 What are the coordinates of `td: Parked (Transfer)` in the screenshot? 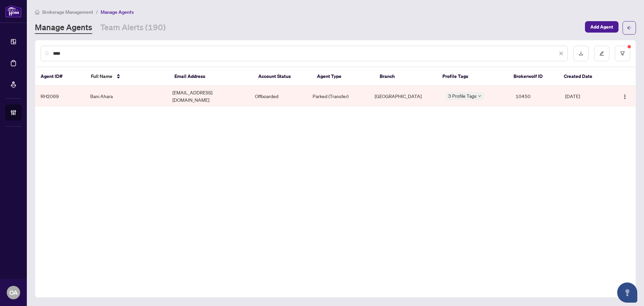 It's located at (338, 96).